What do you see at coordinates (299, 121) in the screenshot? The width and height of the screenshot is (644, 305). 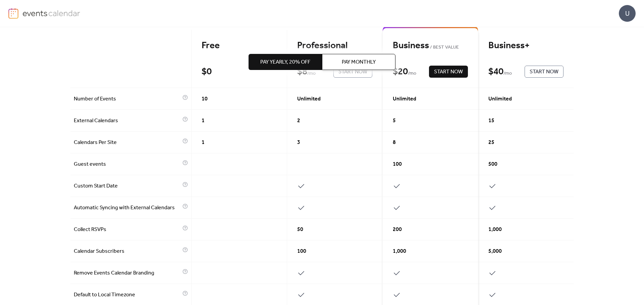 I see `span: 2` at bounding box center [299, 121].